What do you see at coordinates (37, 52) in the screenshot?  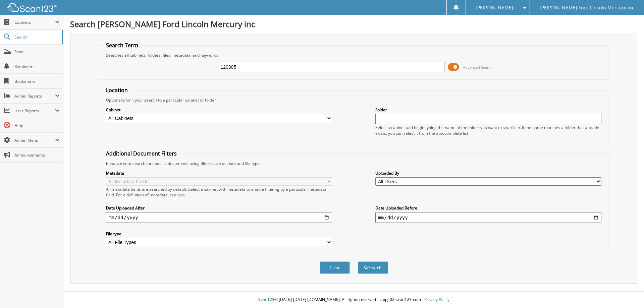 I see `span: Scan` at bounding box center [37, 52].